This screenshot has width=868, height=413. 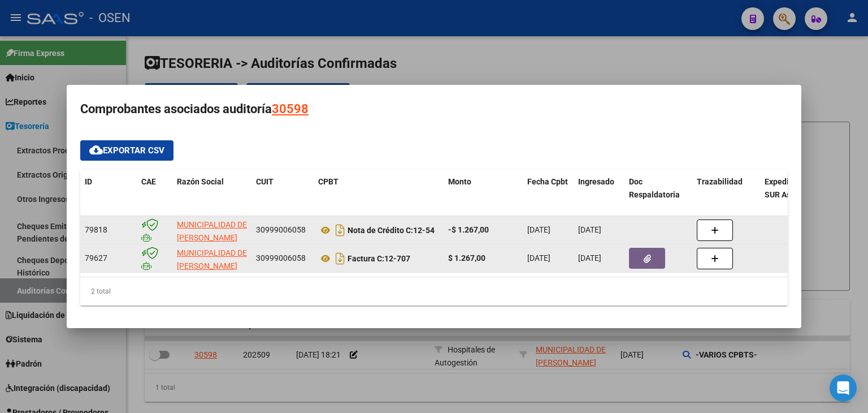 I want to click on strong: $ 1.267,00, so click(x=467, y=258).